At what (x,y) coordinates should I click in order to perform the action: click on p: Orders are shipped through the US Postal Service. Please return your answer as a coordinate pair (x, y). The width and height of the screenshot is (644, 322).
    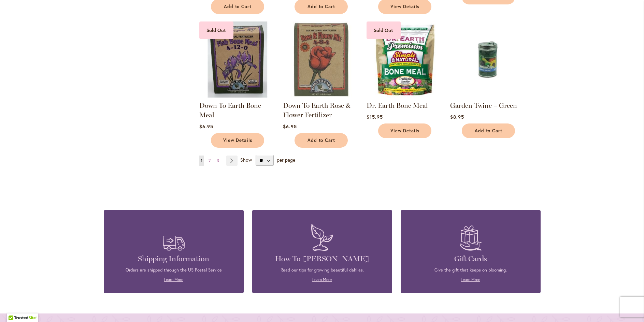
    Looking at the image, I should click on (173, 270).